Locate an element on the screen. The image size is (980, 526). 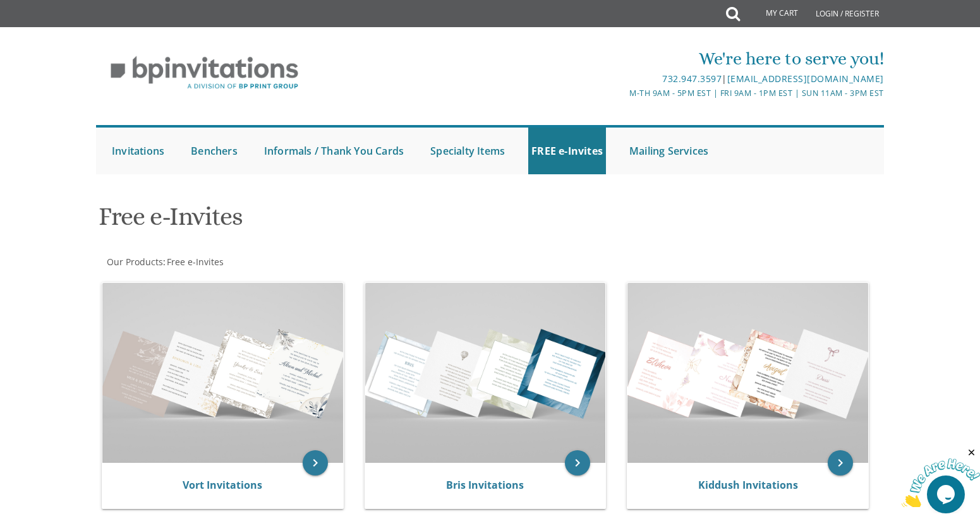
a: FREE e-Invites is located at coordinates (567, 151).